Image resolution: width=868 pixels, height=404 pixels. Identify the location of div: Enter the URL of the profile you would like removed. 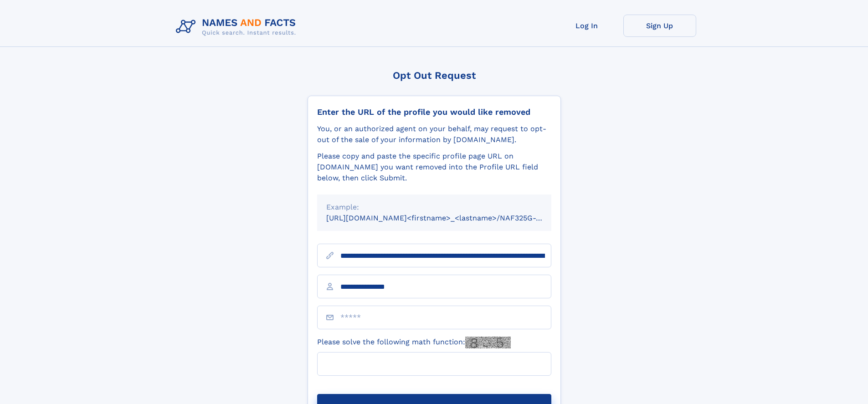
(434, 112).